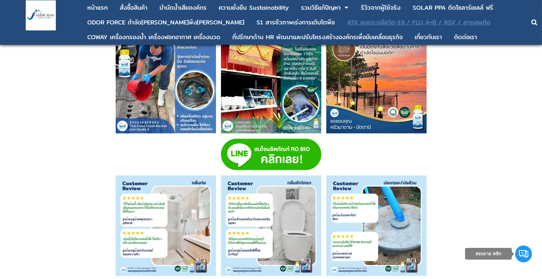  I want to click on div: รีวิวจากผู้ใช้จริง, so click(380, 8).